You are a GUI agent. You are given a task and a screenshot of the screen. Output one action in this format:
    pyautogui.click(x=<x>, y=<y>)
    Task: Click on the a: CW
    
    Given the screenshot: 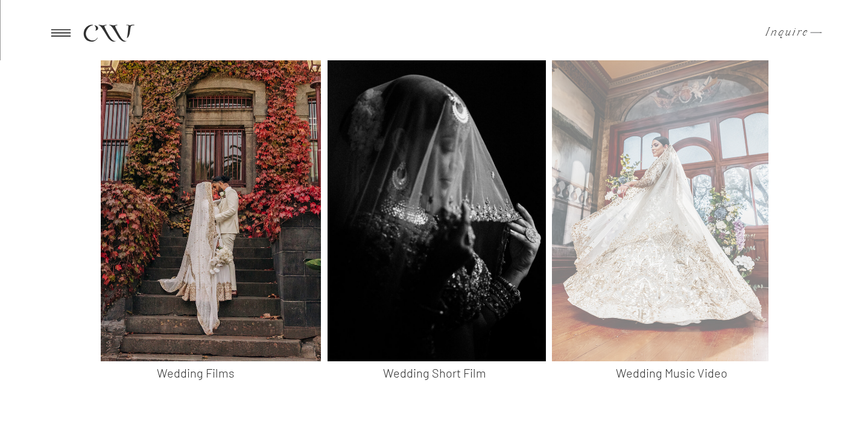 What is the action you would take?
    pyautogui.click(x=108, y=32)
    